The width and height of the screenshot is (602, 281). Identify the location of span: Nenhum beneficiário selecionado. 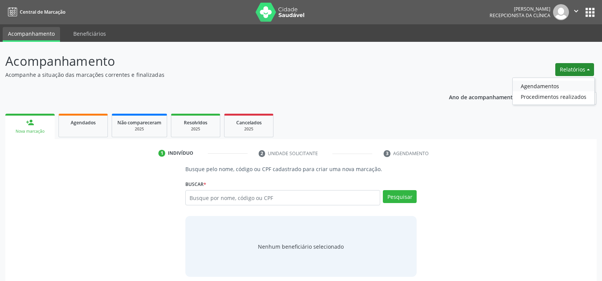
(301, 246).